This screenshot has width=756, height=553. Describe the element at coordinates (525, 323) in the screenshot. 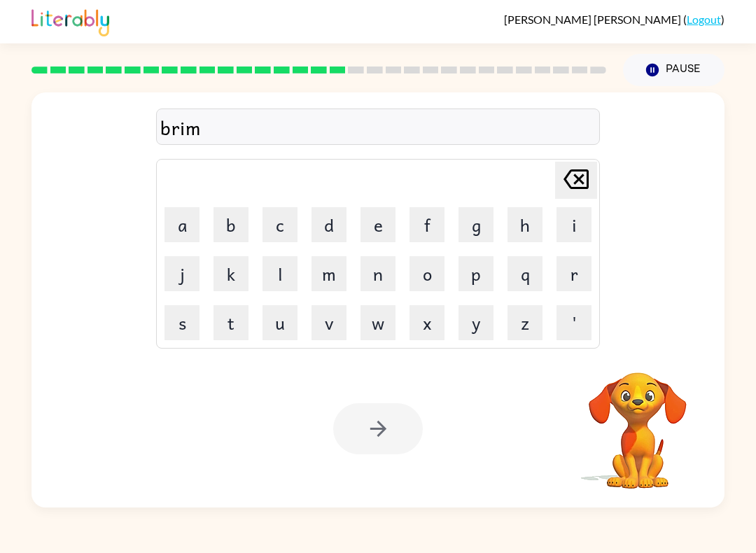

I see `button: z` at that location.